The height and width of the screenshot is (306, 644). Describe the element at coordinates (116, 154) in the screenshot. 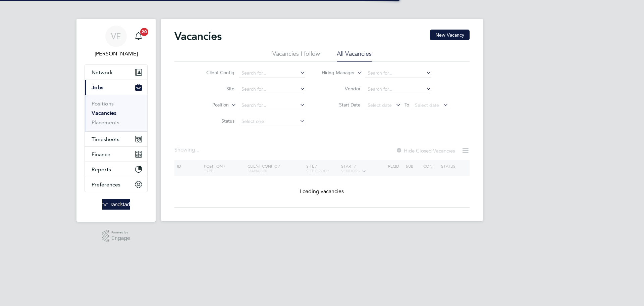

I see `button: Finance` at that location.